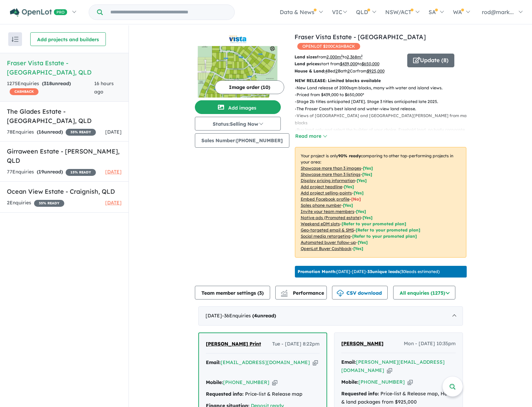 The image size is (532, 407). What do you see at coordinates (334, 57) in the screenshot?
I see `u: 2,000 m` at bounding box center [334, 57].